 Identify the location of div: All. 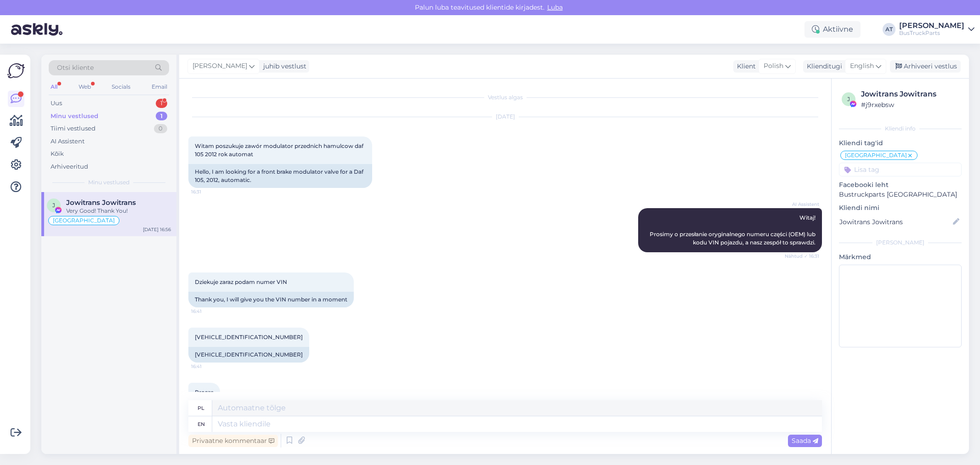
(54, 87).